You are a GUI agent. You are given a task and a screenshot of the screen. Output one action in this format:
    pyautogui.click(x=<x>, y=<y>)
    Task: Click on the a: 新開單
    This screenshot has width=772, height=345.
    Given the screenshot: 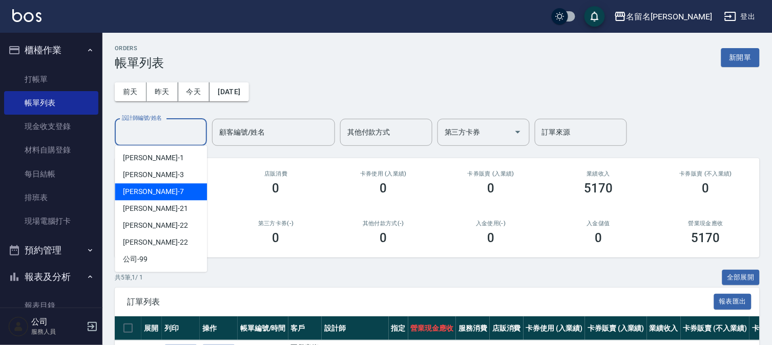 What is the action you would take?
    pyautogui.click(x=740, y=57)
    